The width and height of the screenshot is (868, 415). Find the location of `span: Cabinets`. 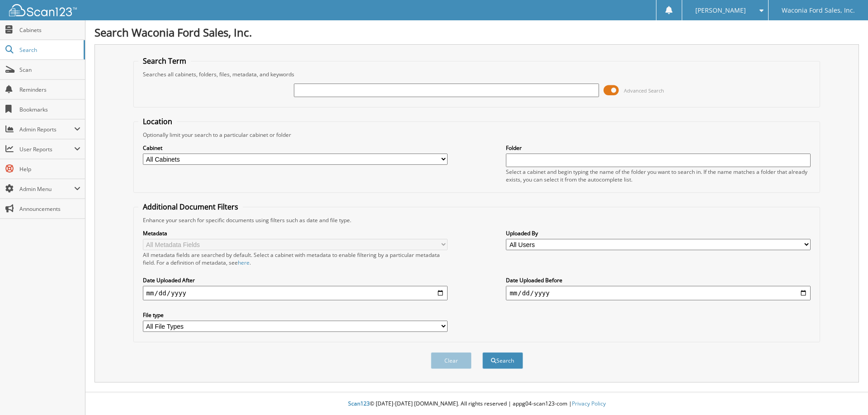

span: Cabinets is located at coordinates (50, 30).